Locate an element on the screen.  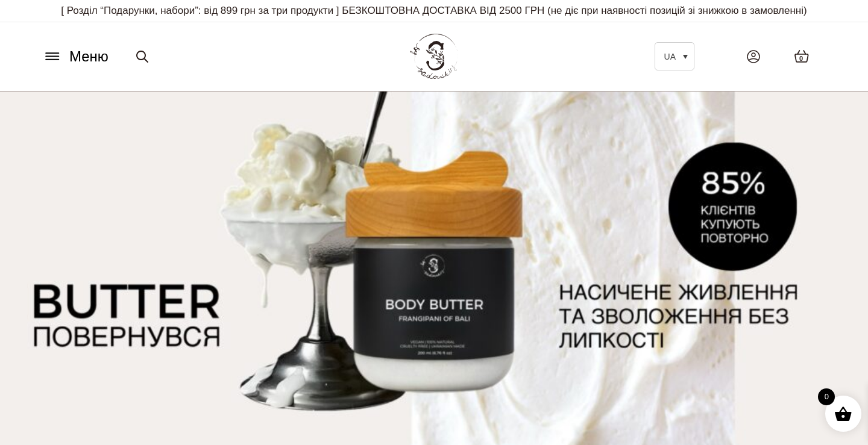
button: Меню is located at coordinates (75, 57).